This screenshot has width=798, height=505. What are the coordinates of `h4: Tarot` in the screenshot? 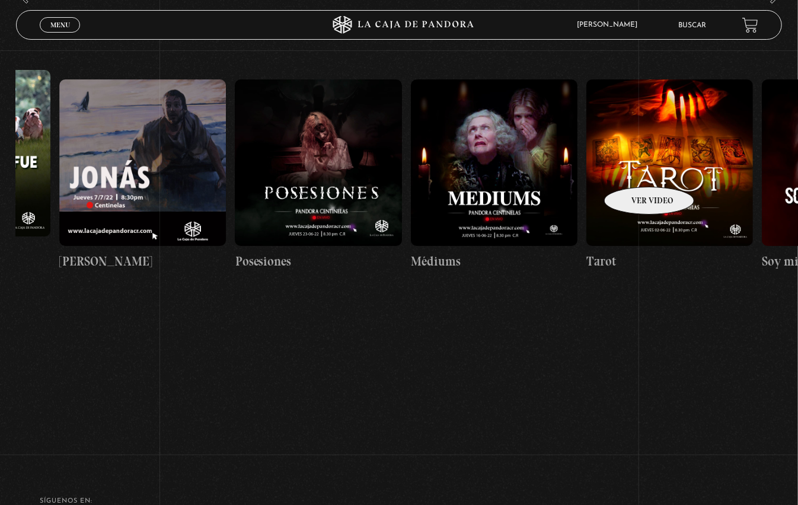 It's located at (669, 261).